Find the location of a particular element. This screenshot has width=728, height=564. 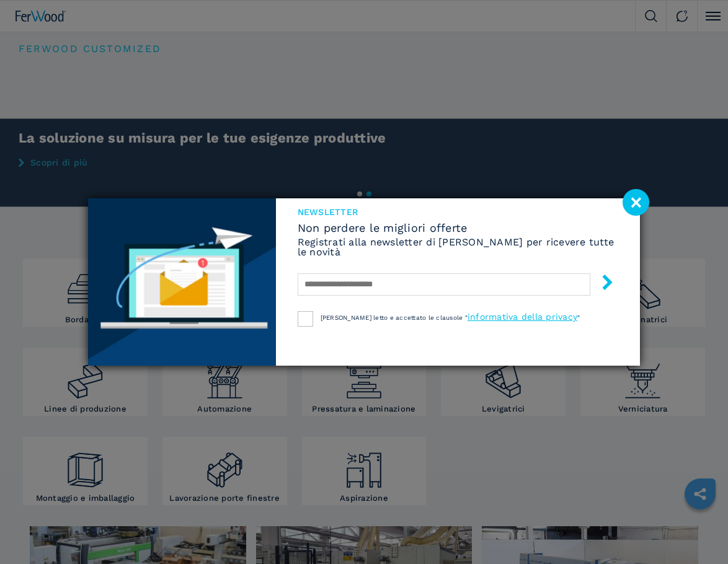

button: submit-button is located at coordinates (601, 283).